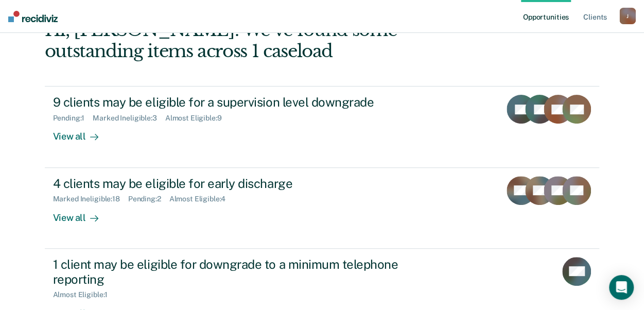 This screenshot has width=644, height=310. What do you see at coordinates (628, 16) in the screenshot?
I see `div: J` at bounding box center [628, 16].